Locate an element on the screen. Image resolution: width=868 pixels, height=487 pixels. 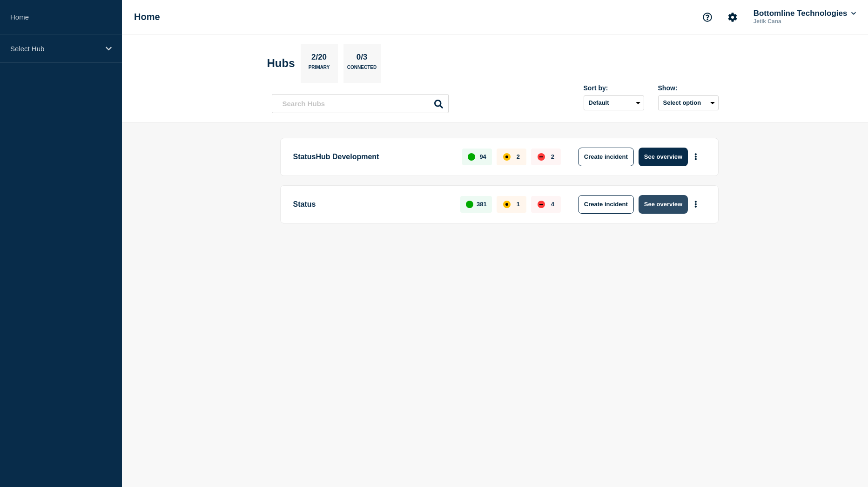
select: Sort by is located at coordinates (614, 103).